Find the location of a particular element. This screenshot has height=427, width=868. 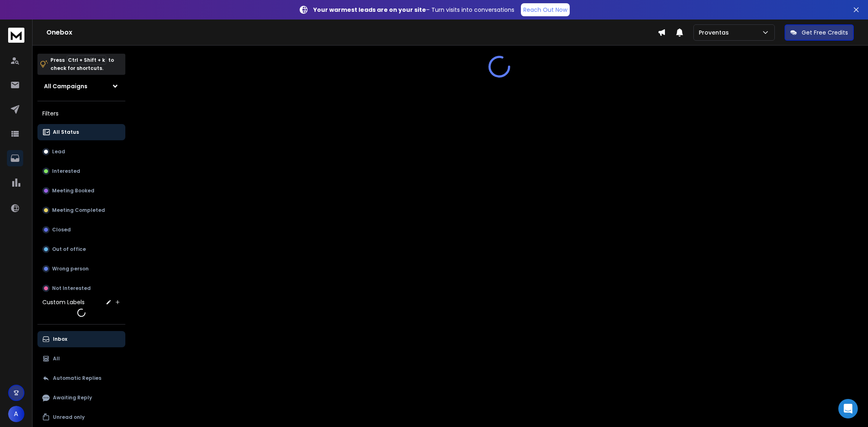

p: Meeting Completed is located at coordinates (78, 210).